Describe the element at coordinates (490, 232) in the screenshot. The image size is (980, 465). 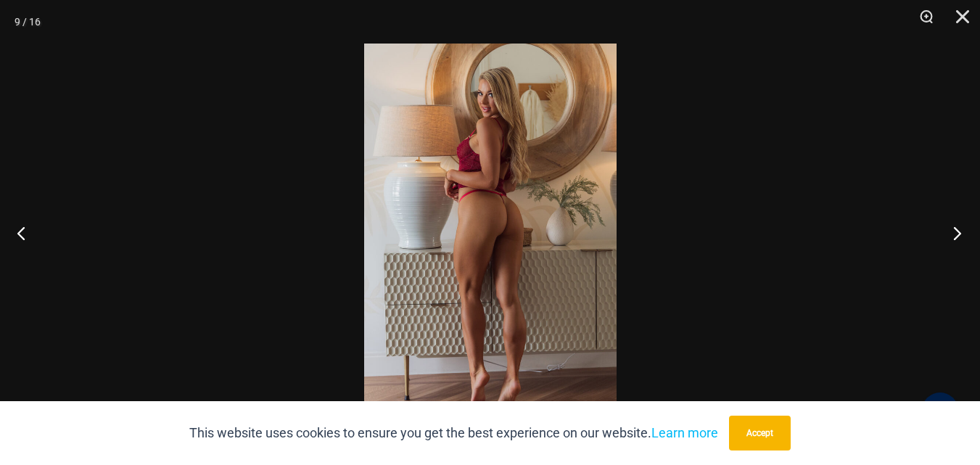
I see `img: Guilty Pleasures Red 1260 Slip 689 Micro 02` at that location.